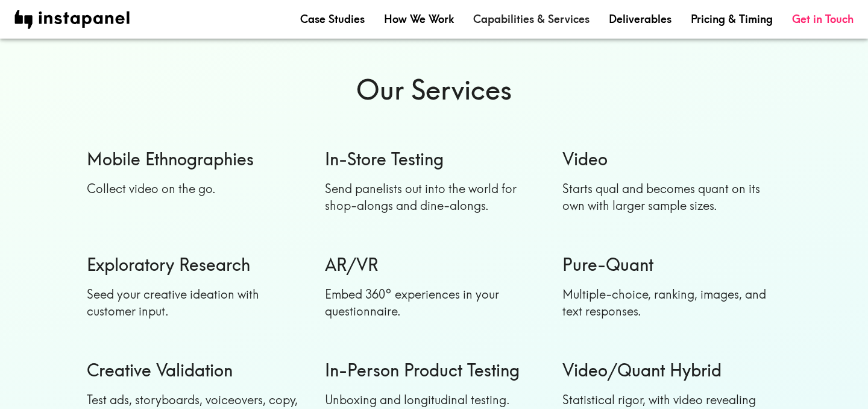 The height and width of the screenshot is (409, 868). What do you see at coordinates (196, 264) in the screenshot?
I see `h6: Exploratory Research` at bounding box center [196, 264].